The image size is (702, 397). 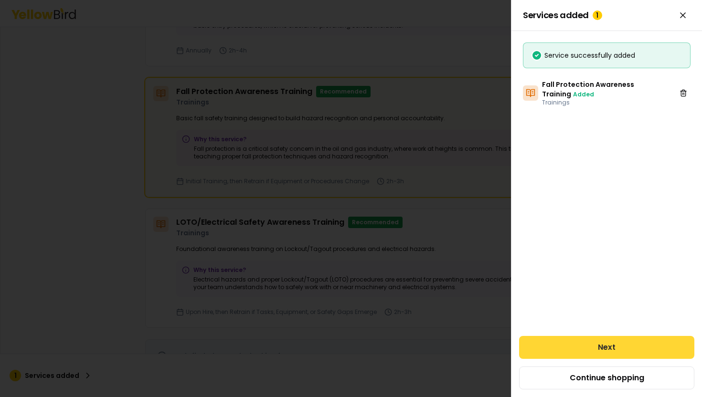 I want to click on span: Added, so click(x=583, y=94).